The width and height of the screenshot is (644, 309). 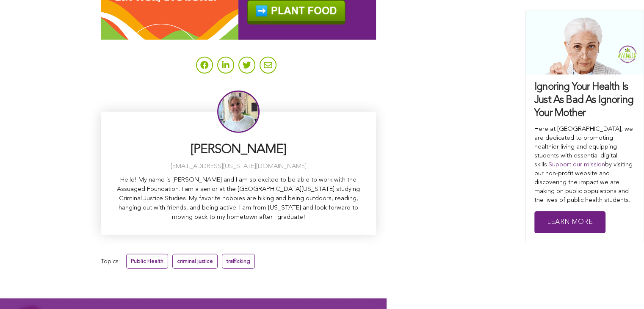 What do you see at coordinates (623, 289) in the screenshot?
I see `div: Chat Widget` at bounding box center [623, 289].